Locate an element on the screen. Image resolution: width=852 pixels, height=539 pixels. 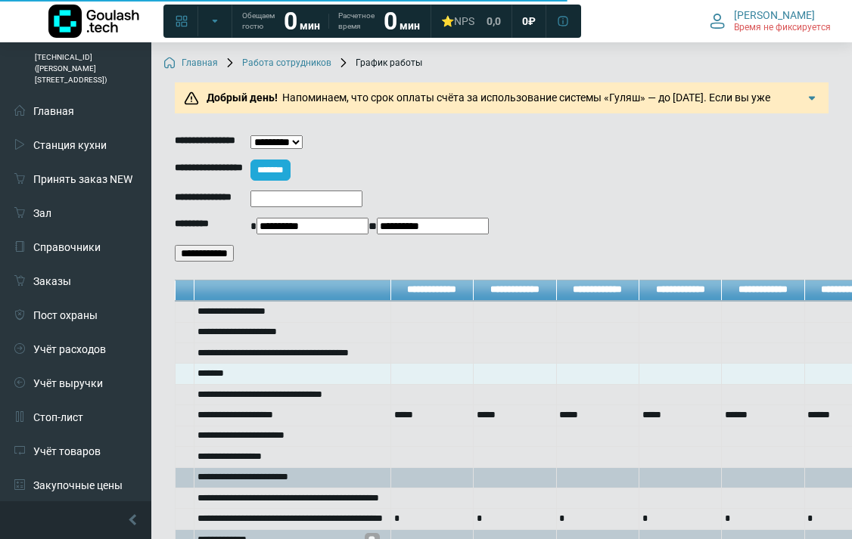
img: Подробнее is located at coordinates (812, 98).